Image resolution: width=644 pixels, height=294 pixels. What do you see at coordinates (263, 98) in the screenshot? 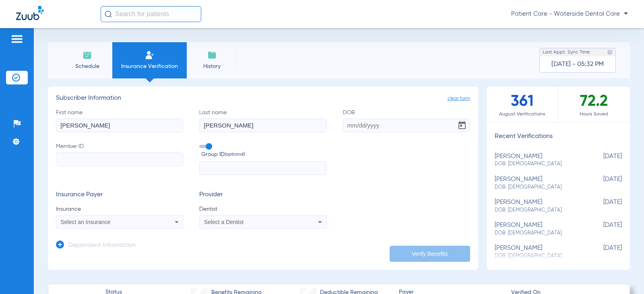
I see `h3: Subscriber Information` at bounding box center [263, 98].